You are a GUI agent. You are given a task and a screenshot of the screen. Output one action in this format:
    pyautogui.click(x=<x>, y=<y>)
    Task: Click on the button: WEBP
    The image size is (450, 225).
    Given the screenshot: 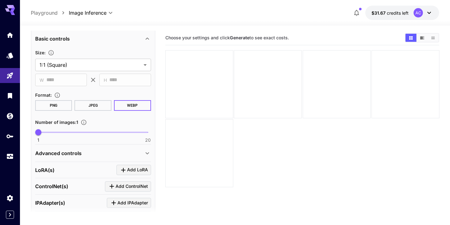 What is the action you would take?
    pyautogui.click(x=132, y=105)
    